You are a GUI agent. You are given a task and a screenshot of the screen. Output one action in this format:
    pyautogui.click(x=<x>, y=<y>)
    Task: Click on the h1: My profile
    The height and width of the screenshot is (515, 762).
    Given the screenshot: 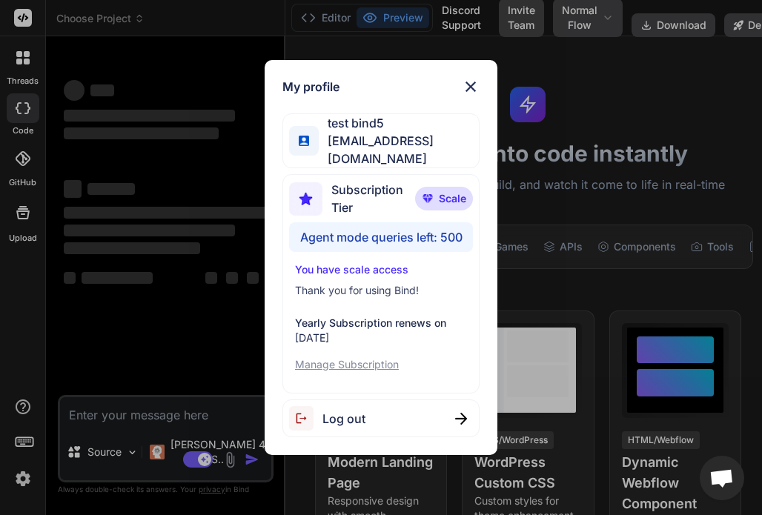 What is the action you would take?
    pyautogui.click(x=311, y=87)
    